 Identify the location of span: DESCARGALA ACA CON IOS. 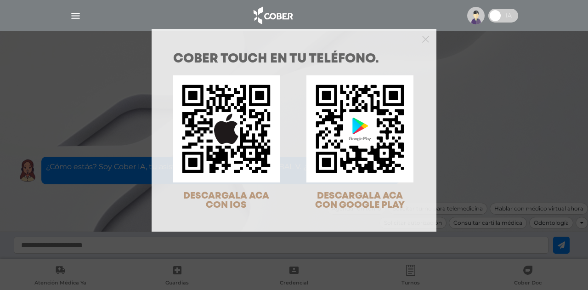
(226, 200).